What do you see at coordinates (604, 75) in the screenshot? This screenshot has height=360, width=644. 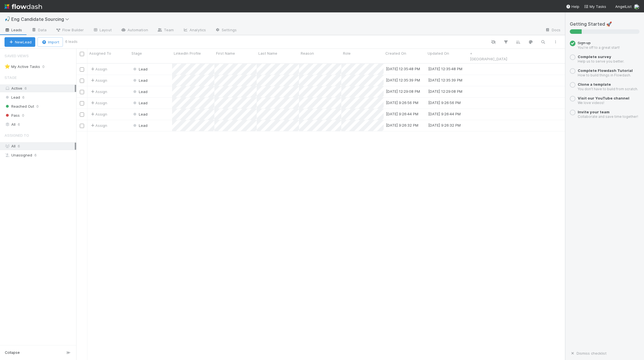 I see `small: How to build things in Flowdash.` at bounding box center [604, 75].